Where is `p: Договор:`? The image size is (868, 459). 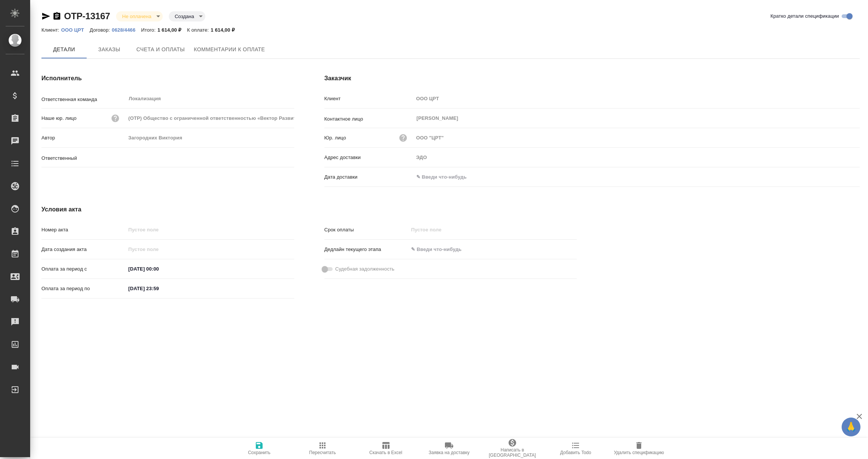
p: Договор: is located at coordinates (101, 30).